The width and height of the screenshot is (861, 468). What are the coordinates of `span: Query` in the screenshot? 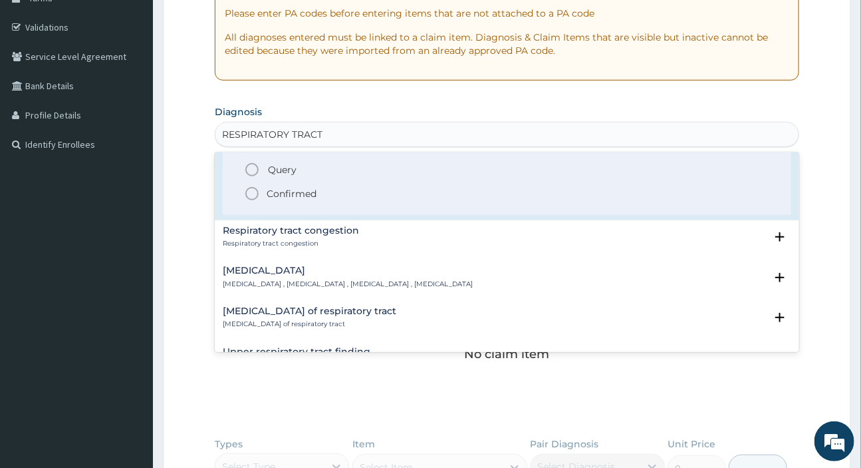 It's located at (282, 170).